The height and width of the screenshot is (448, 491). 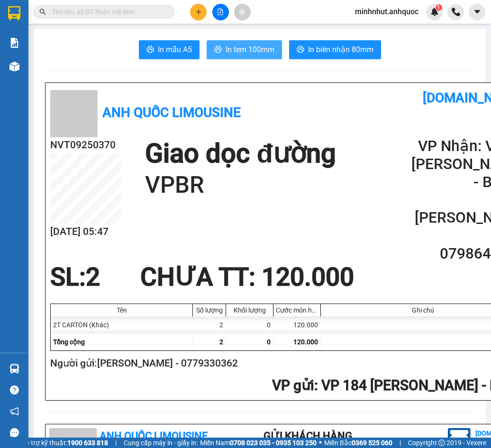 What do you see at coordinates (198, 12) in the screenshot?
I see `button: plus` at bounding box center [198, 12].